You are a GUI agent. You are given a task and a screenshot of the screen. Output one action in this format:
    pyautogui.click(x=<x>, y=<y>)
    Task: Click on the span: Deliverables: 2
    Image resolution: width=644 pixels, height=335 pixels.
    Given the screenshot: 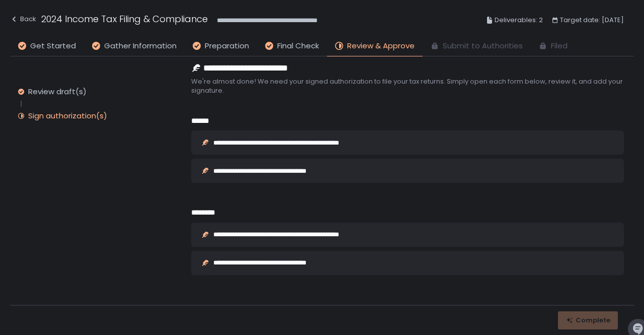 What is the action you would take?
    pyautogui.click(x=519, y=20)
    